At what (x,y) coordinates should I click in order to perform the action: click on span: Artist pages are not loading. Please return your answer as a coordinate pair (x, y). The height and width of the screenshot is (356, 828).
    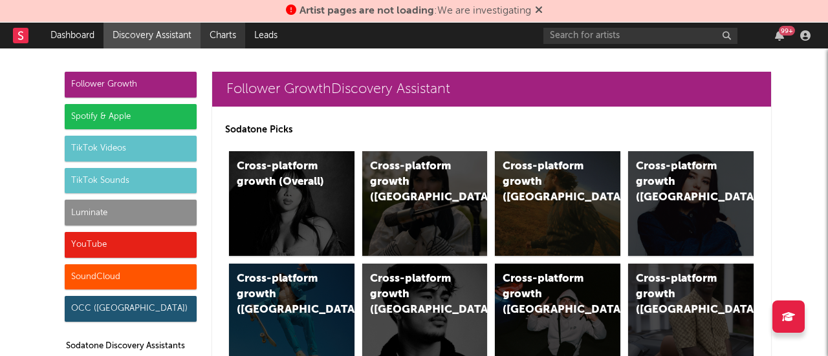
    Looking at the image, I should click on (367, 11).